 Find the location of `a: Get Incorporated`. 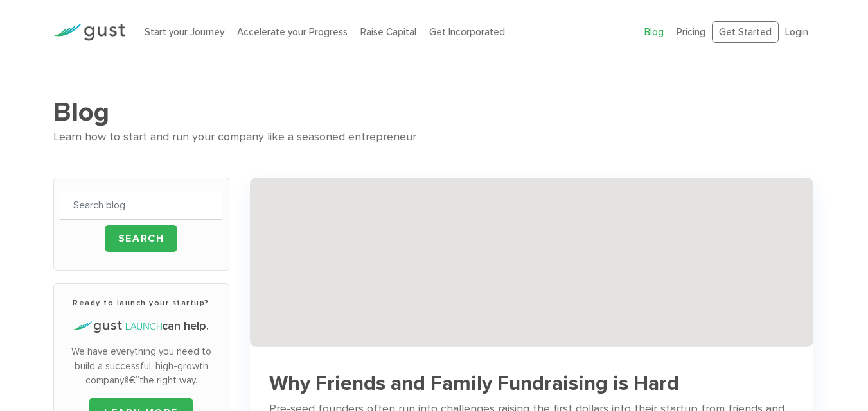

a: Get Incorporated is located at coordinates (467, 32).